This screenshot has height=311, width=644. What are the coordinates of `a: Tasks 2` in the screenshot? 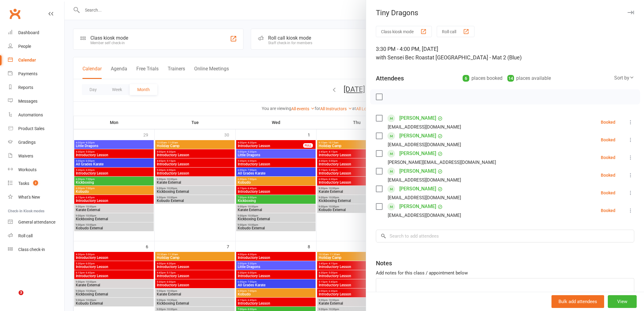 It's located at (36, 183).